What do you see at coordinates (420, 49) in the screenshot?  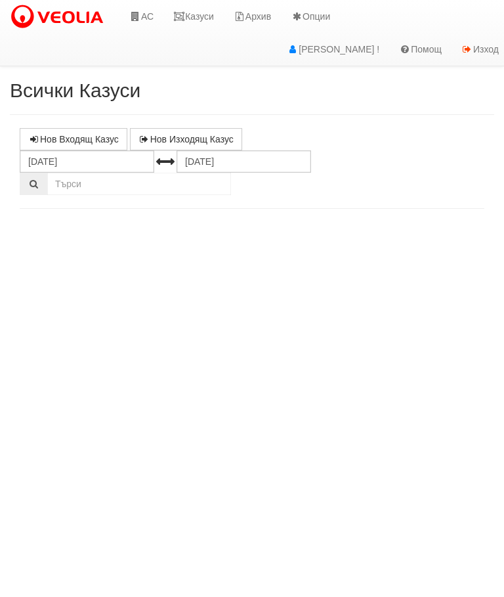 I see `a: Помощ` at bounding box center [420, 49].